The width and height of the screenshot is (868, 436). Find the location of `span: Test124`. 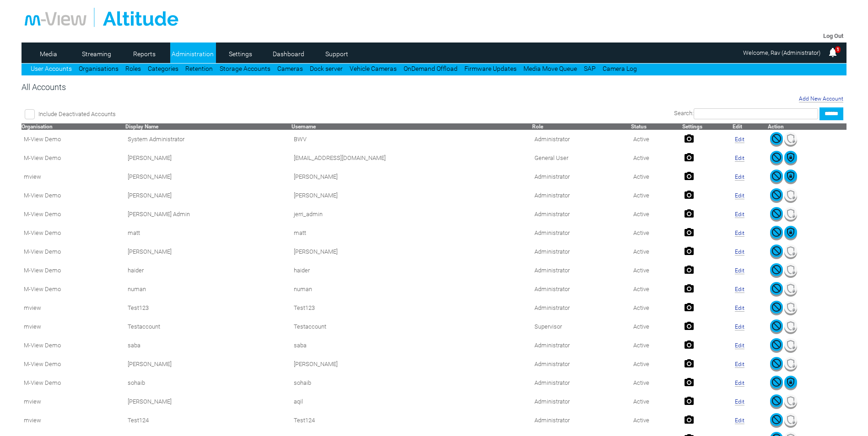

span: Test124 is located at coordinates (304, 420).